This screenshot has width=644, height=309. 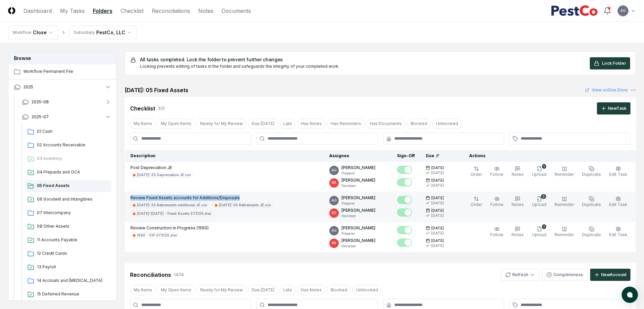 What do you see at coordinates (614, 63) in the screenshot?
I see `span: Lock Folder` at bounding box center [614, 63].